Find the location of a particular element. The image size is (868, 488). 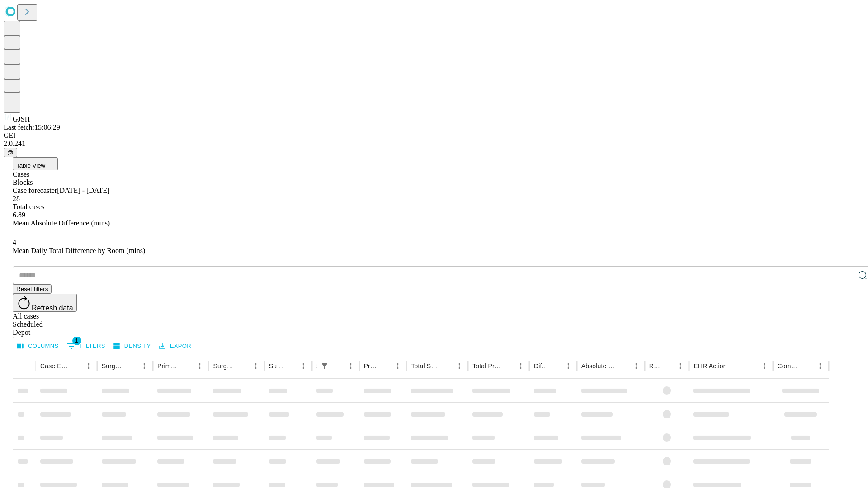

span: Total cases is located at coordinates (29, 206).